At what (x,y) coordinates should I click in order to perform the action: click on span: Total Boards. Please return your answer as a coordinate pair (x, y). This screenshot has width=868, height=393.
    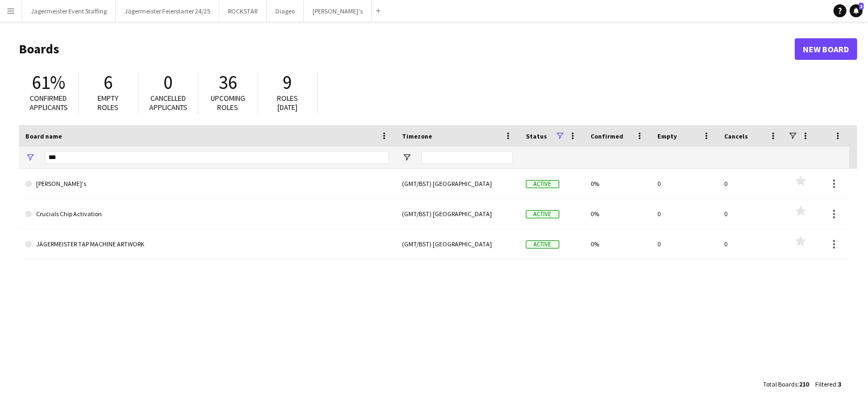
    Looking at the image, I should click on (780, 384).